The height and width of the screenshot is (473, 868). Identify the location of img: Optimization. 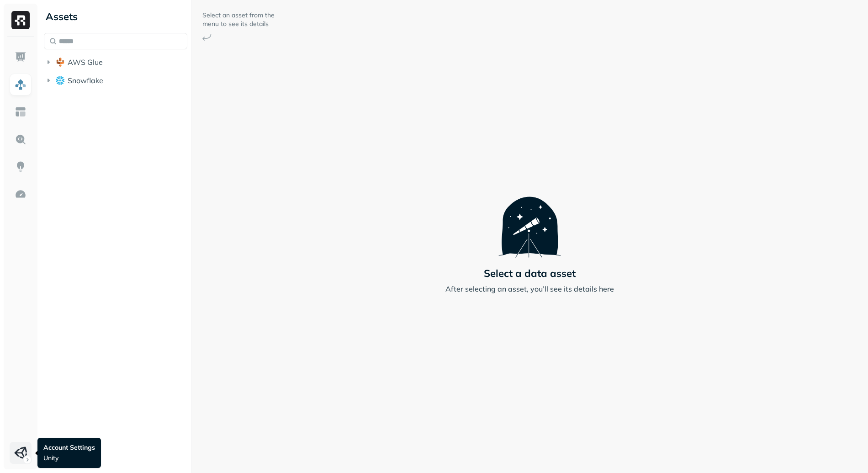
(21, 194).